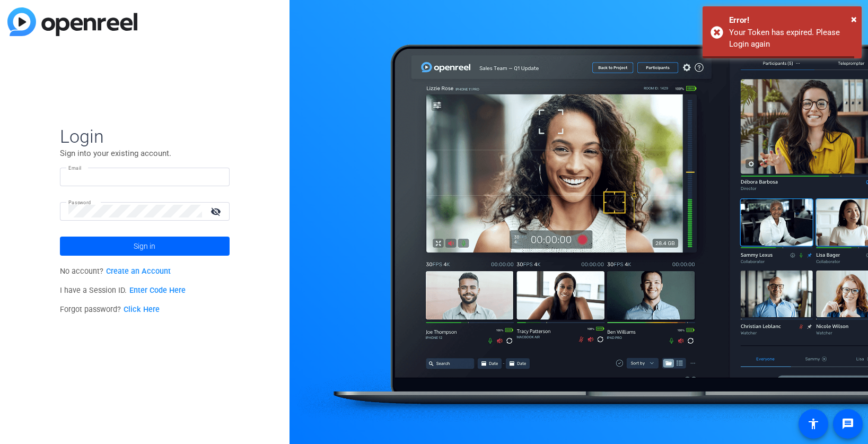  Describe the element at coordinates (145, 153) in the screenshot. I see `p: Sign into your existing account.` at that location.